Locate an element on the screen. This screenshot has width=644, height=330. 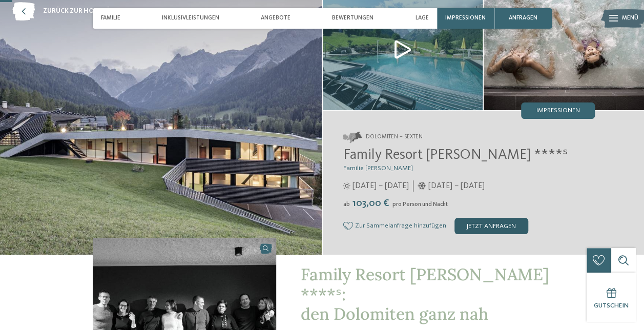
span: zurück zur Hotelübersicht is located at coordinates (91, 12).